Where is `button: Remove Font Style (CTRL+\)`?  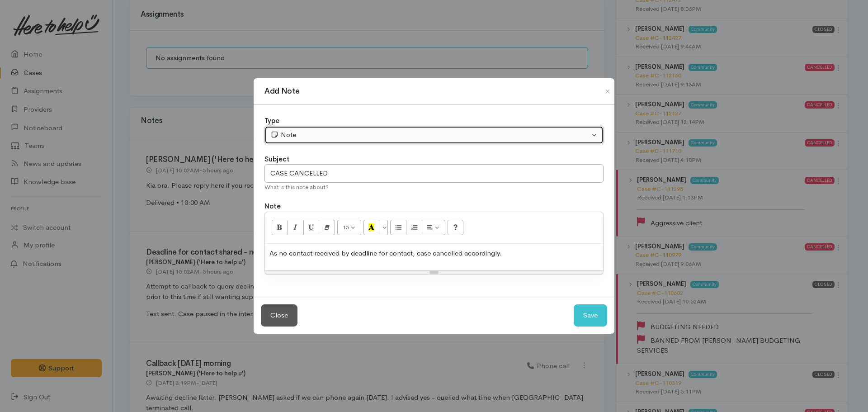
button: Remove Font Style (CTRL+\) is located at coordinates (327, 228).